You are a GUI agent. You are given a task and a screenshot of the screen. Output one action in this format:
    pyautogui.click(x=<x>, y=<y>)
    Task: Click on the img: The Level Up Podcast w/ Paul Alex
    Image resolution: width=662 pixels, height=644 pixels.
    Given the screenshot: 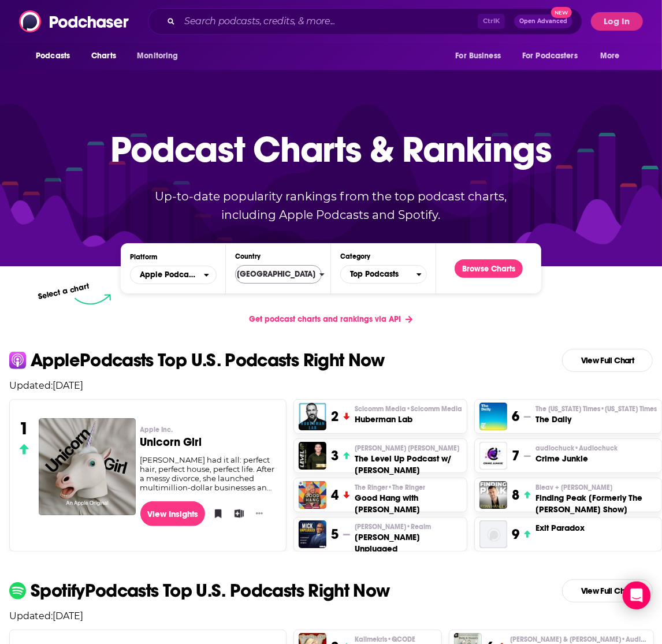 What is the action you would take?
    pyautogui.click(x=312, y=456)
    